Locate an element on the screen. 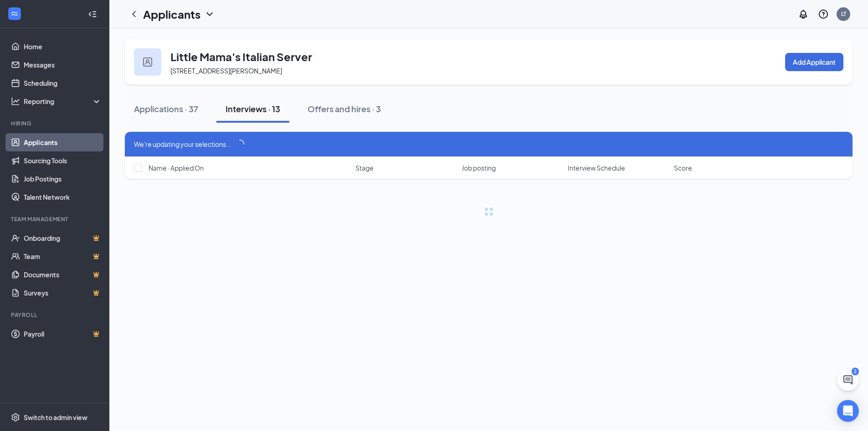 The width and height of the screenshot is (868, 431). div: Hiring is located at coordinates (55, 123).